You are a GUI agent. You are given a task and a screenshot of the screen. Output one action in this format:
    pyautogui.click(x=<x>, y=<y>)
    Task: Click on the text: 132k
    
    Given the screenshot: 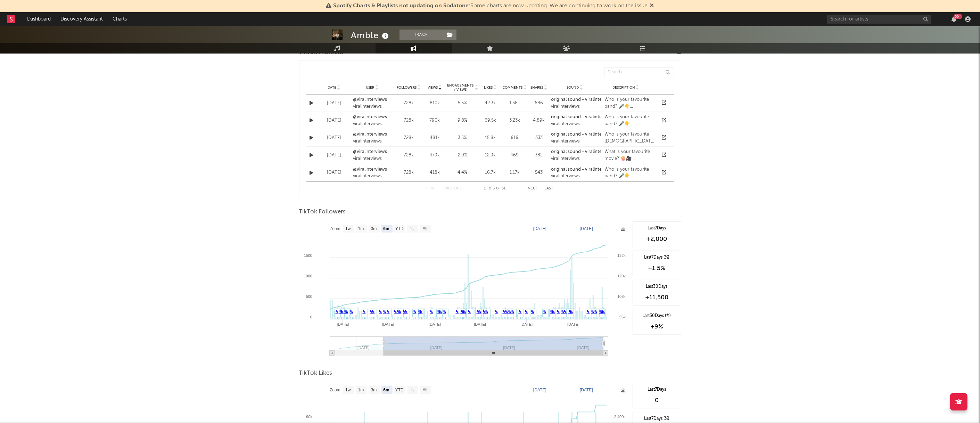 What is the action you would take?
    pyautogui.click(x=622, y=256)
    